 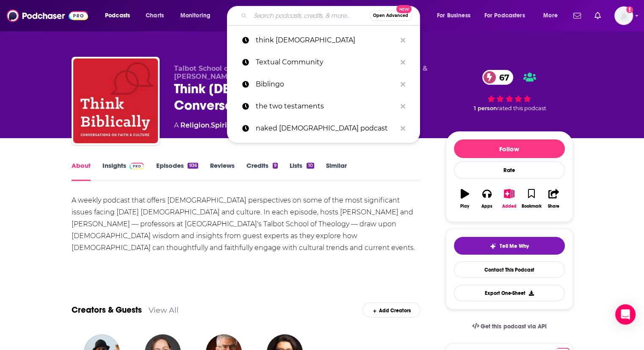 What do you see at coordinates (123, 171) in the screenshot?
I see `a: InsightsPodchaser Pro` at bounding box center [123, 171].